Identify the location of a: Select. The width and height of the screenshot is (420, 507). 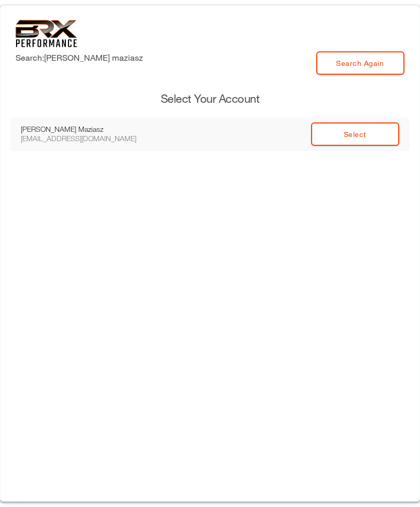
(356, 134).